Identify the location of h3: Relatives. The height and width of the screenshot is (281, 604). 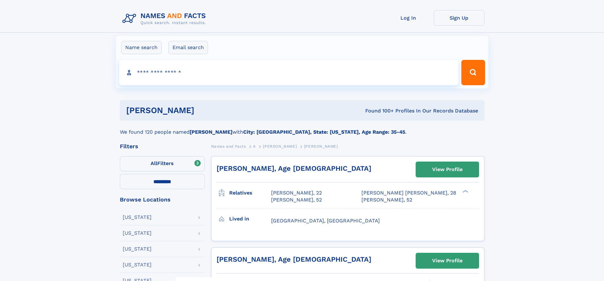
(250, 193).